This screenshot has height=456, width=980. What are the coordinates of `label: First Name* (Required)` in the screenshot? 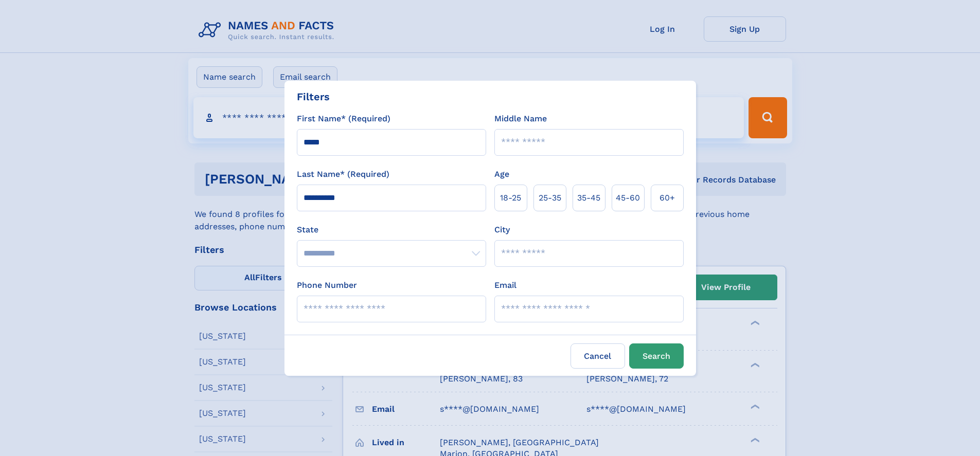 It's located at (343, 119).